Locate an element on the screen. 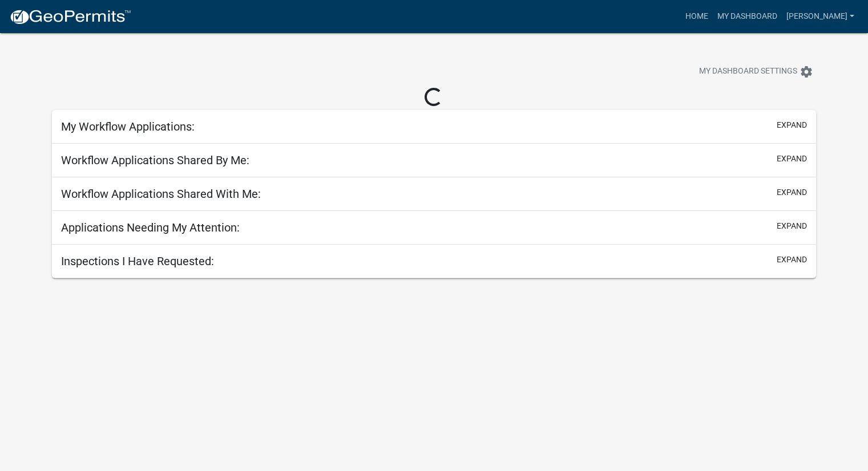 The height and width of the screenshot is (471, 868). button: My Dashboard Settingssettings is located at coordinates (756, 71).